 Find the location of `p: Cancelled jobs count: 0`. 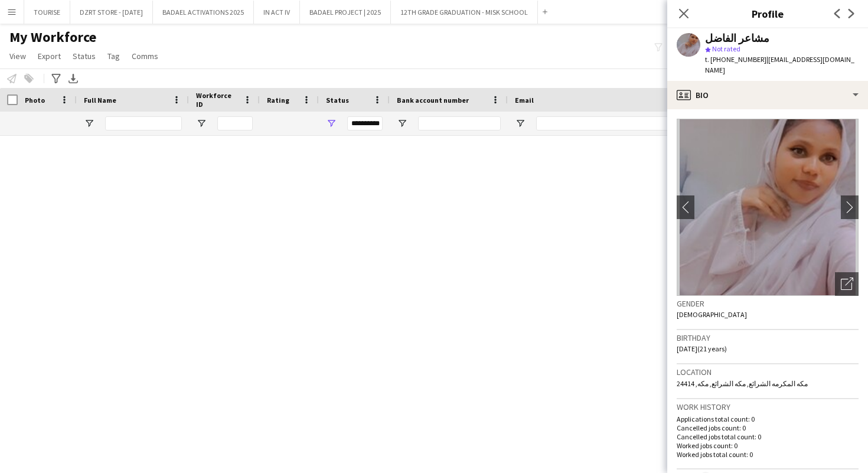

p: Cancelled jobs count: 0 is located at coordinates (768, 427).